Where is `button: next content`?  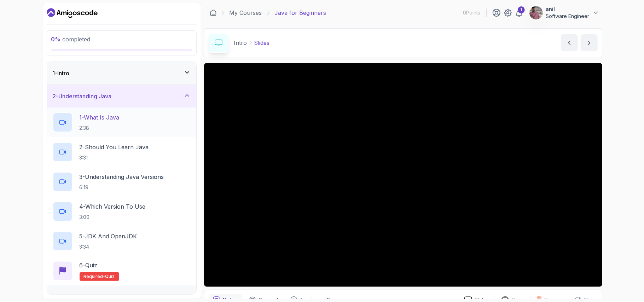 button: next content is located at coordinates (589, 43).